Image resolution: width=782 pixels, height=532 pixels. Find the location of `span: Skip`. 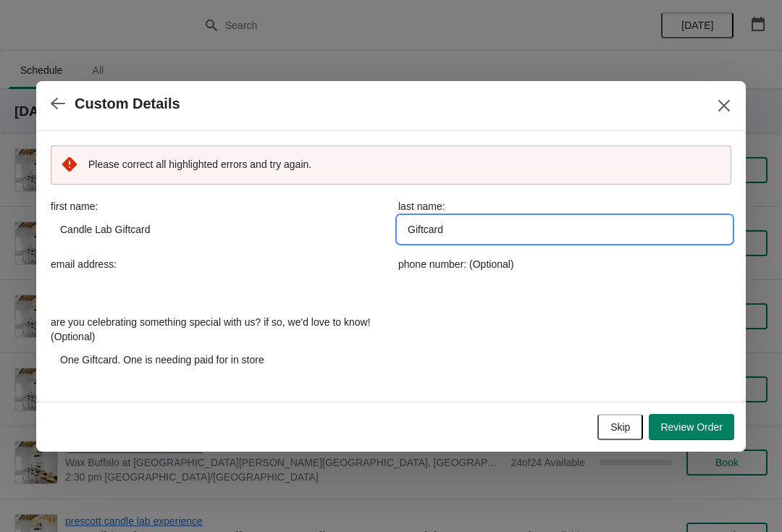

span: Skip is located at coordinates (620, 427).